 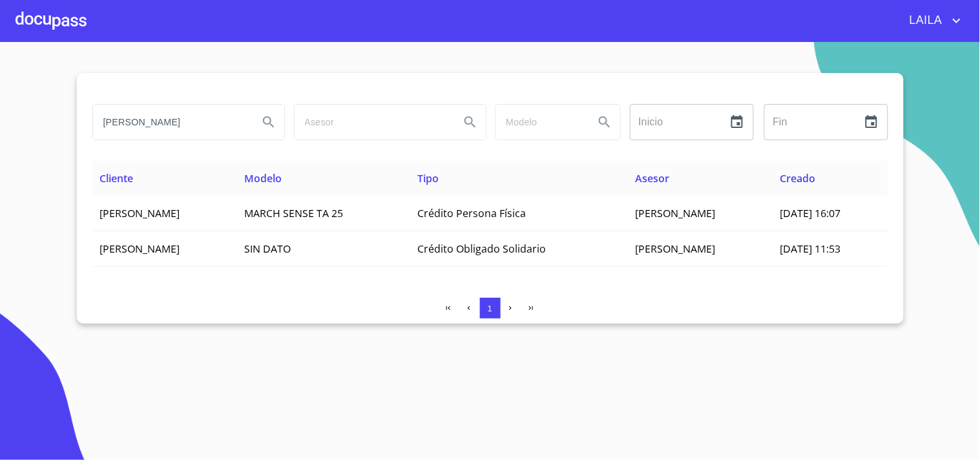 What do you see at coordinates (924, 20) in the screenshot?
I see `span: LAILA` at bounding box center [924, 20].